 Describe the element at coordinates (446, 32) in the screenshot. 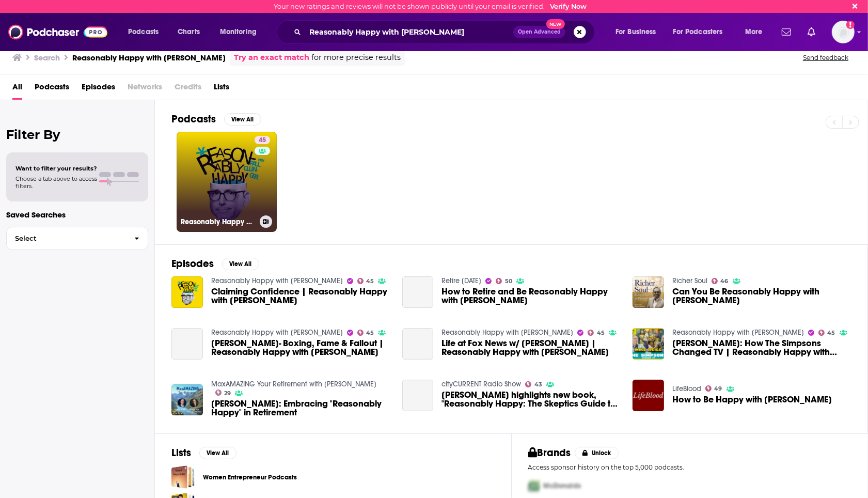

I see `div: Search podcasts, credits, & more...` at that location.